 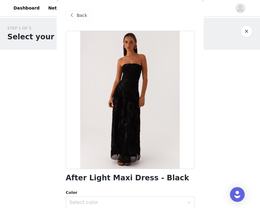 What do you see at coordinates (82, 15) in the screenshot?
I see `span: Back` at bounding box center [82, 15].